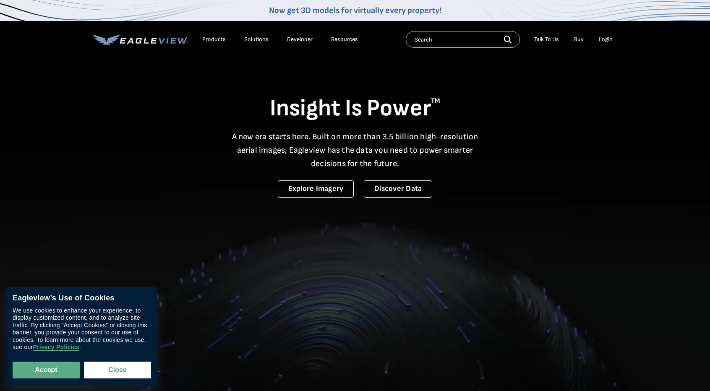 This screenshot has height=391, width=710. What do you see at coordinates (214, 39) in the screenshot?
I see `div: Products` at bounding box center [214, 39].